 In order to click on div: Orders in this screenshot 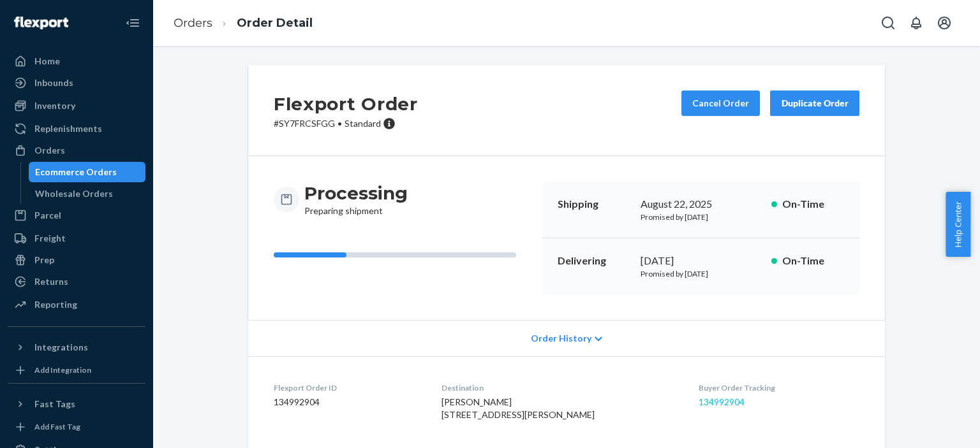, I will do `click(49, 151)`.